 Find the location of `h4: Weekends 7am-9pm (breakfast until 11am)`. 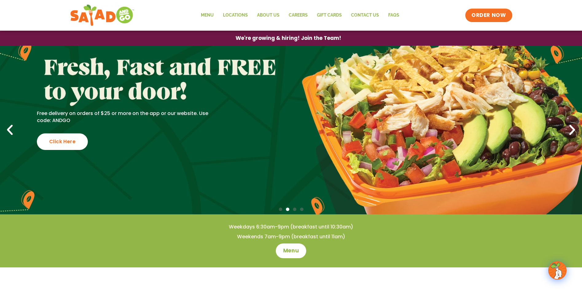

h4: Weekends 7am-9pm (breakfast until 11am) is located at coordinates (291, 237).